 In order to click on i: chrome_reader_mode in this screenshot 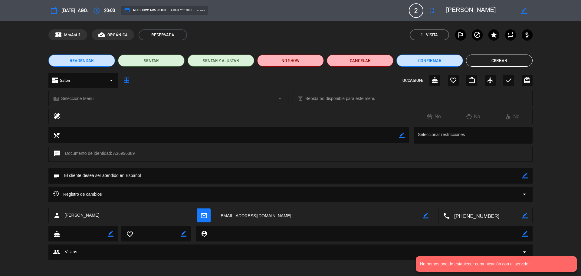, I will do `click(56, 98)`.